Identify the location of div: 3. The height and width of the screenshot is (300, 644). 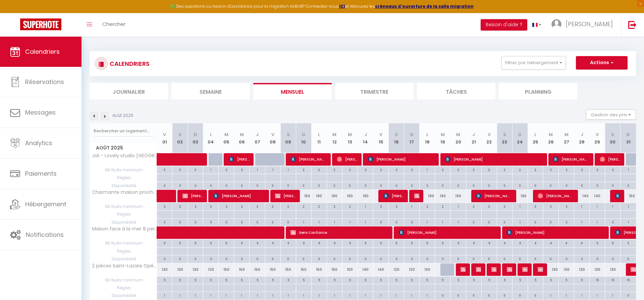
(180, 169).